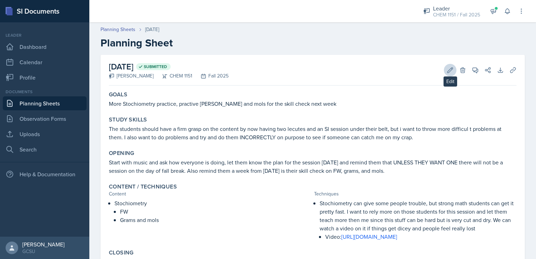 The height and width of the screenshot is (259, 536). What do you see at coordinates (456, 15) in the screenshot?
I see `div: CHEM 1151 / Fall 2025` at bounding box center [456, 15].